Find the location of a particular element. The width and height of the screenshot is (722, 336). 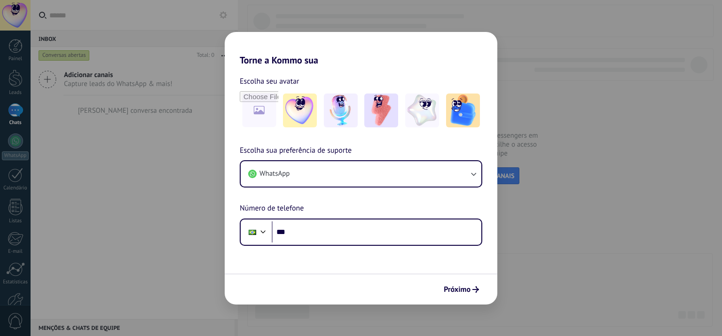

button: Próximo is located at coordinates (461, 290).